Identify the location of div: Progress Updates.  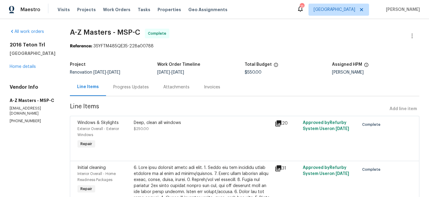
(131, 87).